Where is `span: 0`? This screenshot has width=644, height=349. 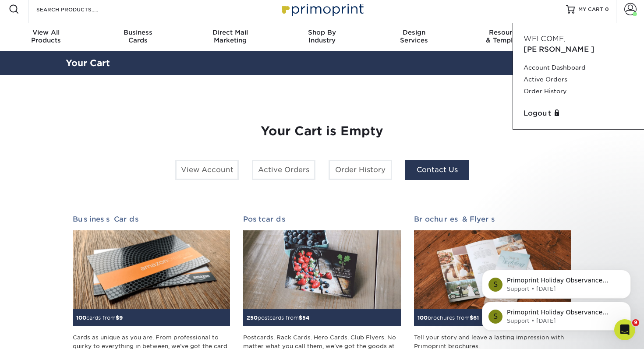 span: 0 is located at coordinates (607, 9).